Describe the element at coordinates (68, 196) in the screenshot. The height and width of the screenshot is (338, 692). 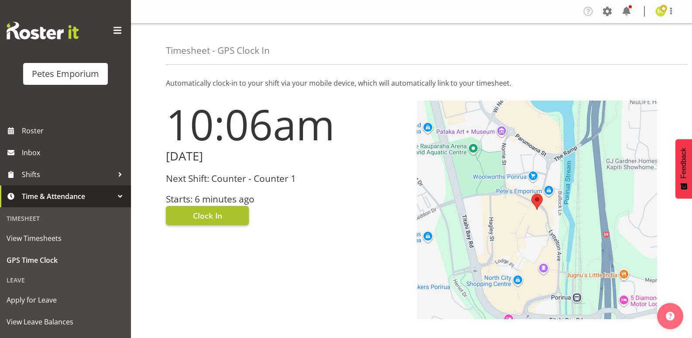
I see `span: Time & Attendance` at that location.